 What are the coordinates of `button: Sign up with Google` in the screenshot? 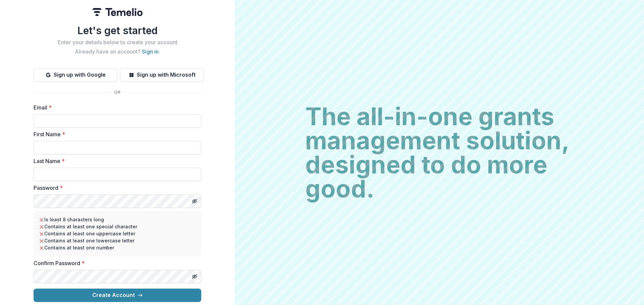 It's located at (75, 75).